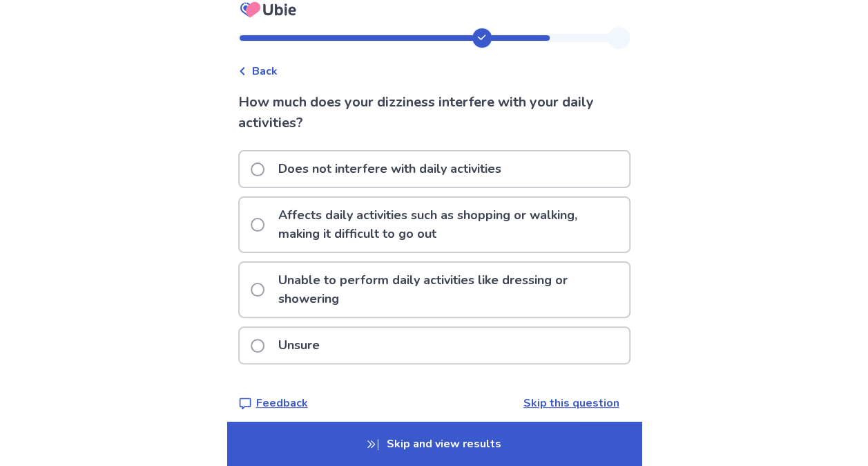  What do you see at coordinates (572, 403) in the screenshot?
I see `a: Skip this question` at bounding box center [572, 403].